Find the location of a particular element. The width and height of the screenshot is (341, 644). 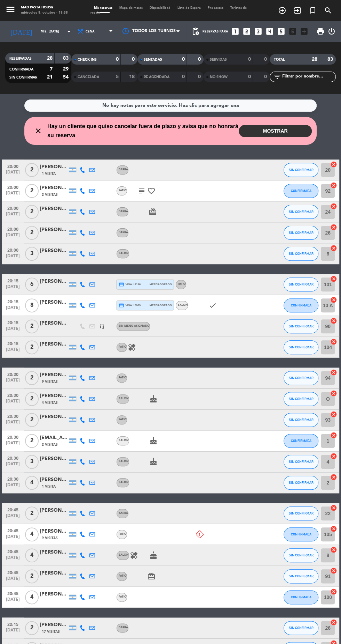

span: 6 is located at coordinates (32, 284).